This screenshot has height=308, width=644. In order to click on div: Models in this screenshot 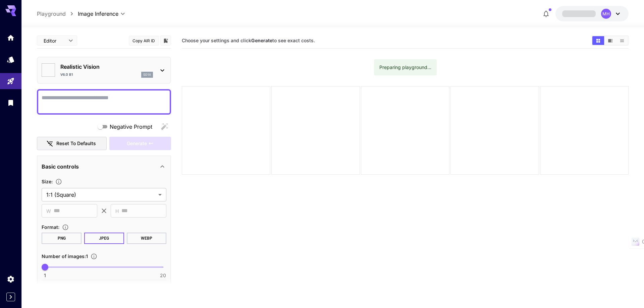, I will do `click(11, 60)`.